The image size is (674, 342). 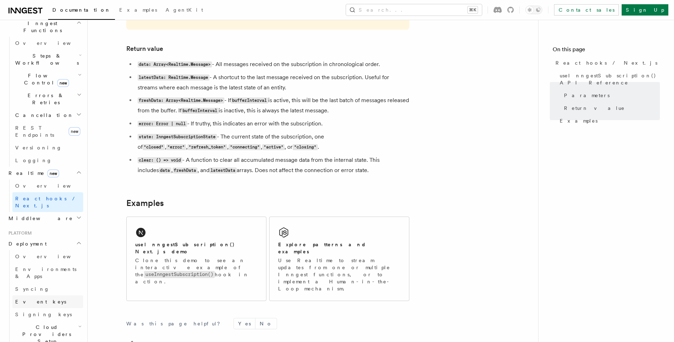 I want to click on span: Middleware, so click(x=39, y=219).